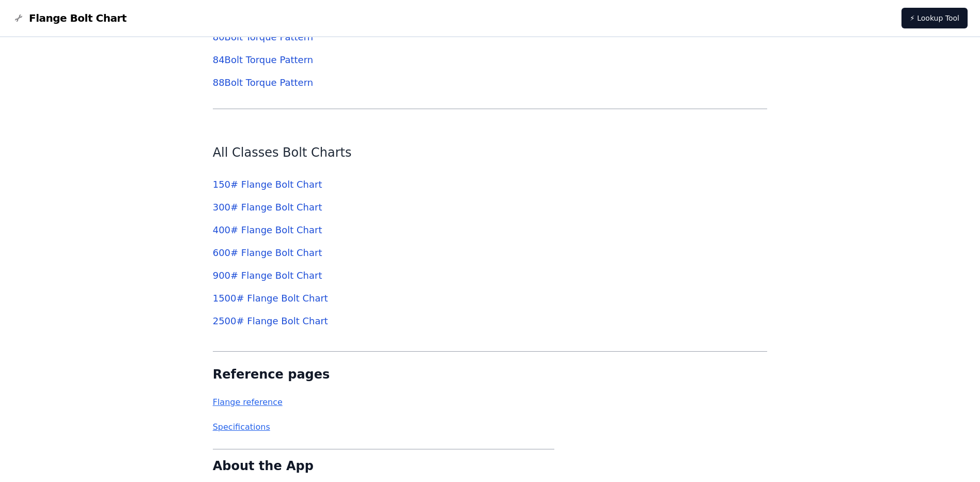 This screenshot has height=482, width=980. What do you see at coordinates (270, 298) in the screenshot?
I see `a: 1500# Flange Bolt Chart` at bounding box center [270, 298].